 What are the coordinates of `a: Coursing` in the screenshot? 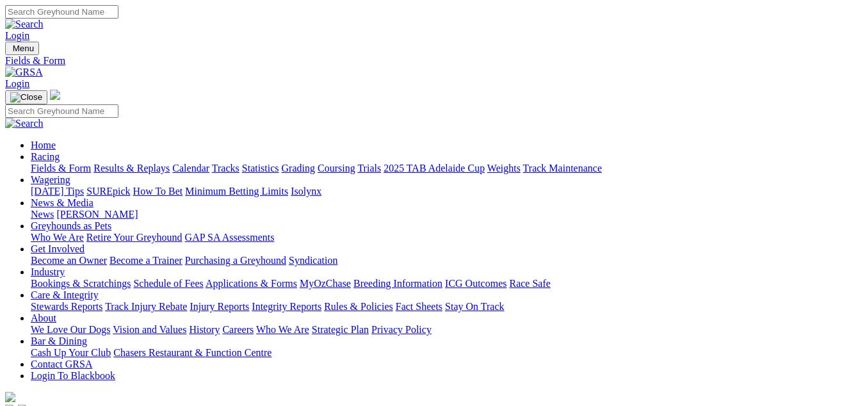 It's located at (336, 168).